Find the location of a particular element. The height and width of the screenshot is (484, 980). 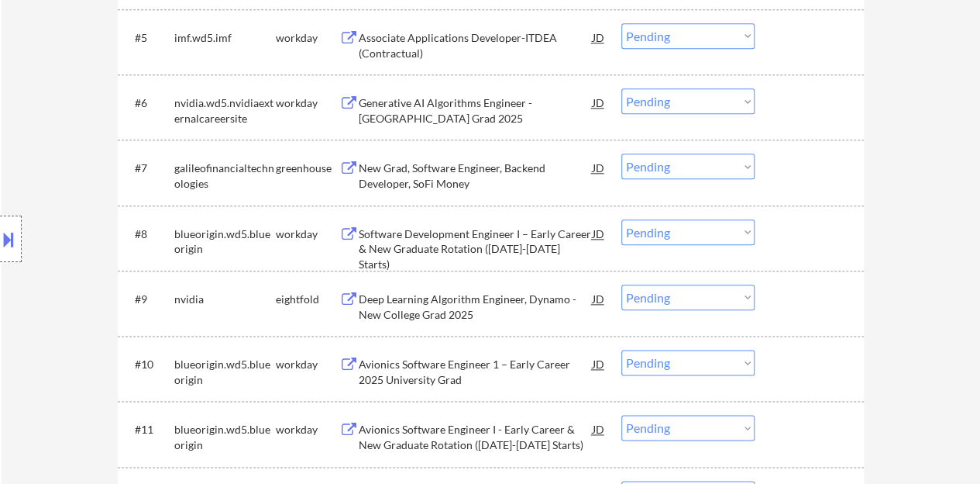

div: Deep Learning Algorithm Engineer, Dynamo - New College Grad 2025 is located at coordinates (476, 307).